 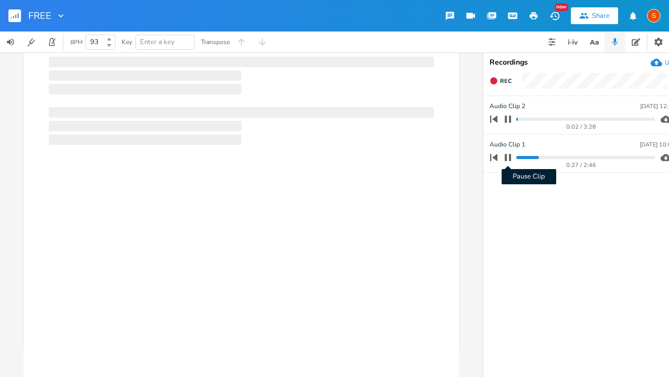 I want to click on span: FREE, so click(x=40, y=16).